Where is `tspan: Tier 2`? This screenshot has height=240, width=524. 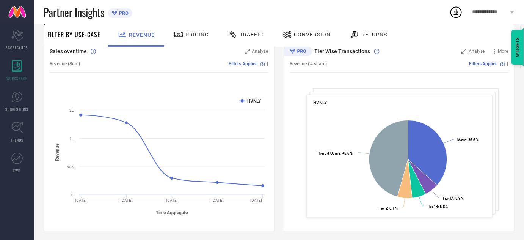 tspan: Tier 2 is located at coordinates (383, 208).